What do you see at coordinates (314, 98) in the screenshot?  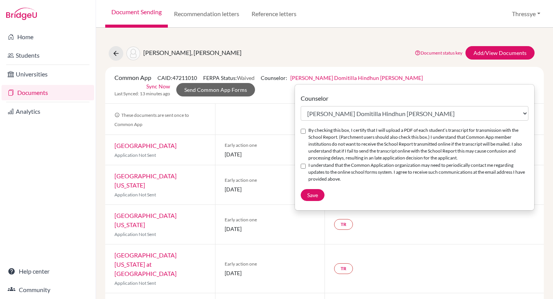 I see `label: Counselor` at bounding box center [314, 98].